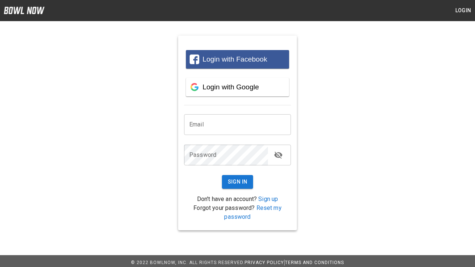 The height and width of the screenshot is (267, 475). Describe the element at coordinates (231, 87) in the screenshot. I see `span: Login with Google` at that location.